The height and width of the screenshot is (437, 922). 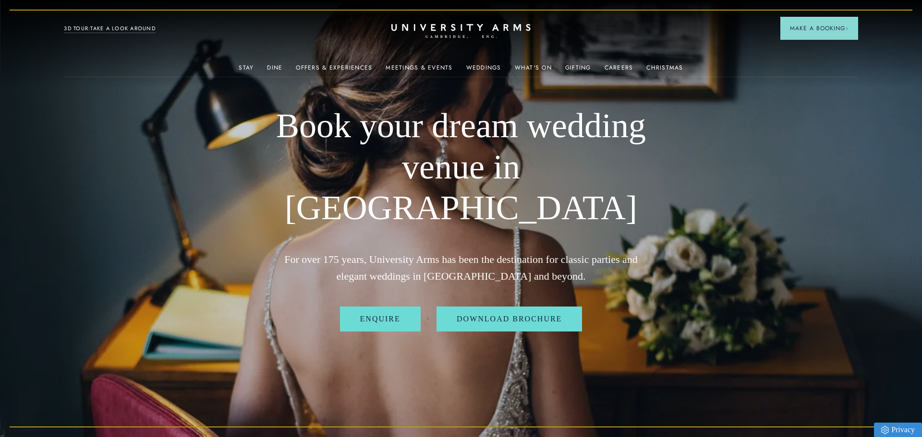 I want to click on a: Christmas, so click(x=665, y=71).